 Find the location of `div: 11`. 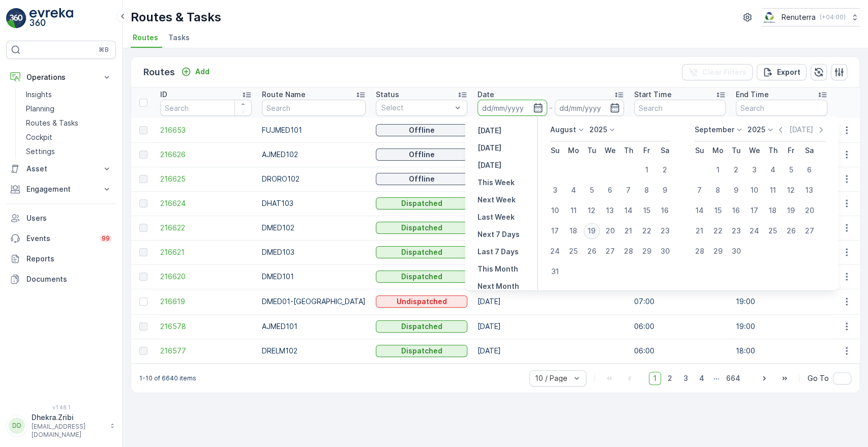

div: 11 is located at coordinates (574, 211).